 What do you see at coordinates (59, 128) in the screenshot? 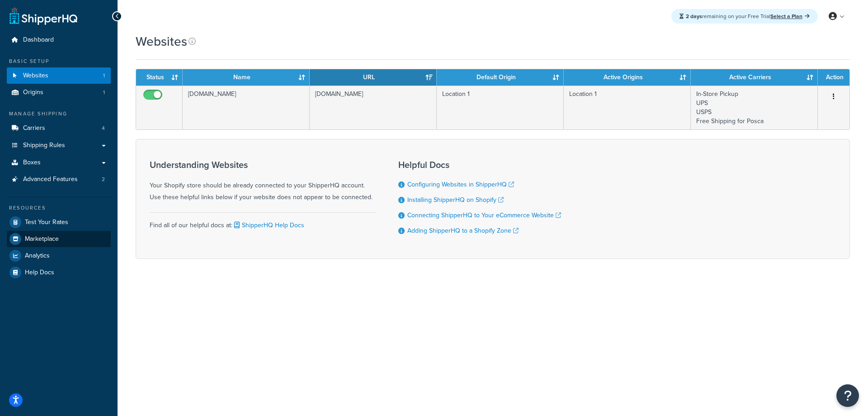
I see `li: Carriers` at bounding box center [59, 128].